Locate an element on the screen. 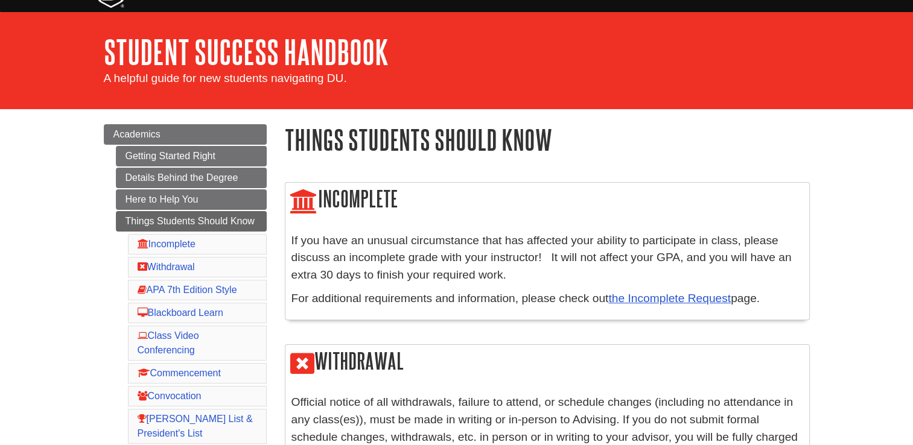  a: Class Video Conferencing is located at coordinates (168, 343).